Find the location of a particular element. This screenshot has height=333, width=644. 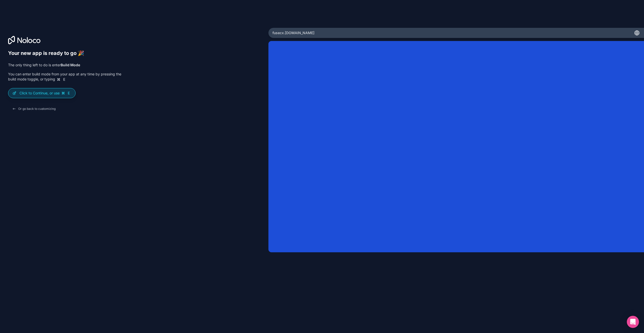

p: Click to Continue, or use is located at coordinates (45, 93).